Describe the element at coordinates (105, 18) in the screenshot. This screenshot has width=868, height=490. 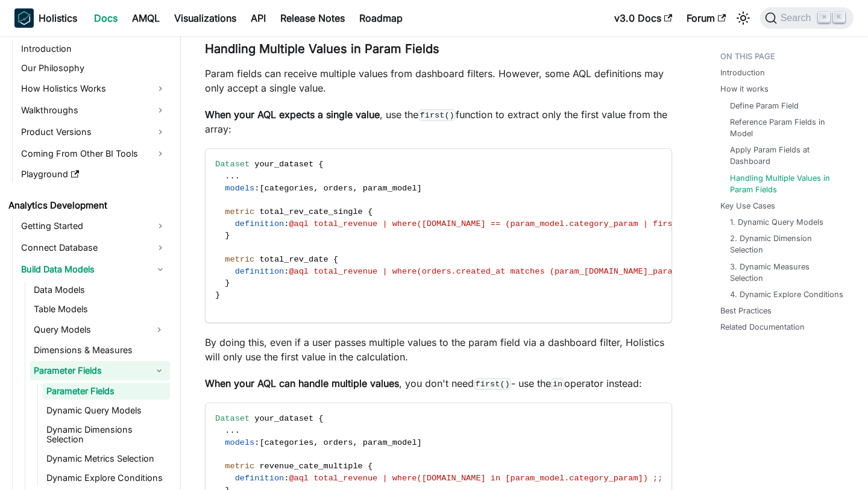
I see `a: Docs` at that location.